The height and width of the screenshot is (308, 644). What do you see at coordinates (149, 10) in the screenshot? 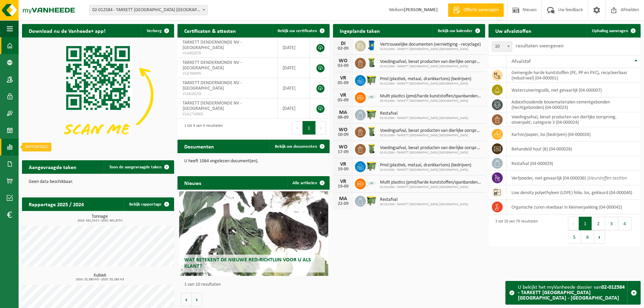
I see `span: 02-012584 - TARKETT DENDERMONDE NV - DENDERMONDE` at bounding box center [149, 10].